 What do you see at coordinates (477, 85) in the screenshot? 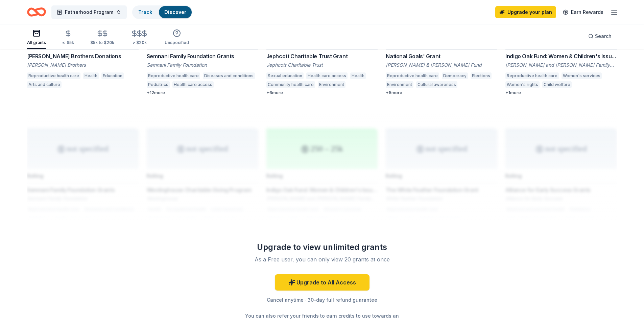
I see `div: Public integrity` at bounding box center [477, 85].